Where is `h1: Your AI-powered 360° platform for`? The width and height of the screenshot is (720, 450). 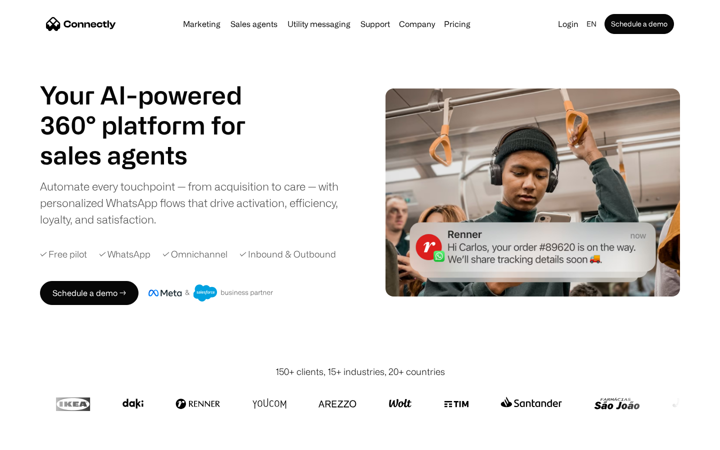 h1: Your AI-powered 360° platform for is located at coordinates (155, 110).